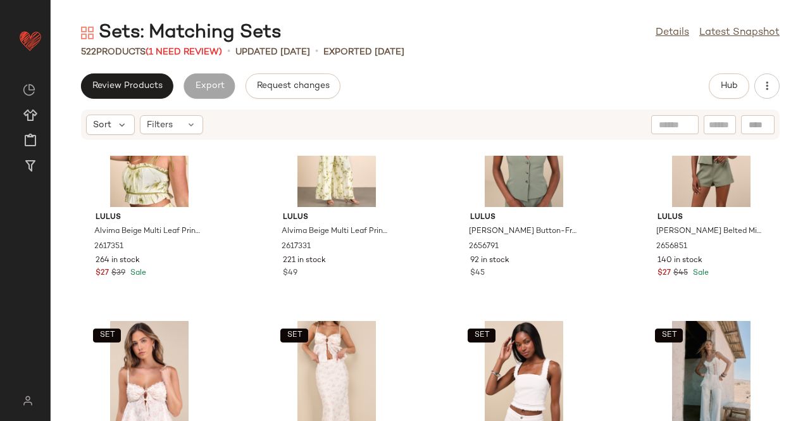 Image resolution: width=810 pixels, height=421 pixels. What do you see at coordinates (290, 273) in the screenshot?
I see `span: $49` at bounding box center [290, 273].